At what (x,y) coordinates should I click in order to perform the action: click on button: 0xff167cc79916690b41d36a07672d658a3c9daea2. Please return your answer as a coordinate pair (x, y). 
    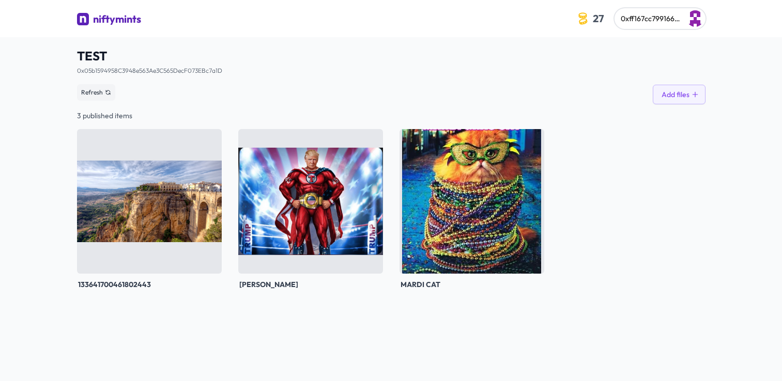
    Looking at the image, I should click on (660, 19).